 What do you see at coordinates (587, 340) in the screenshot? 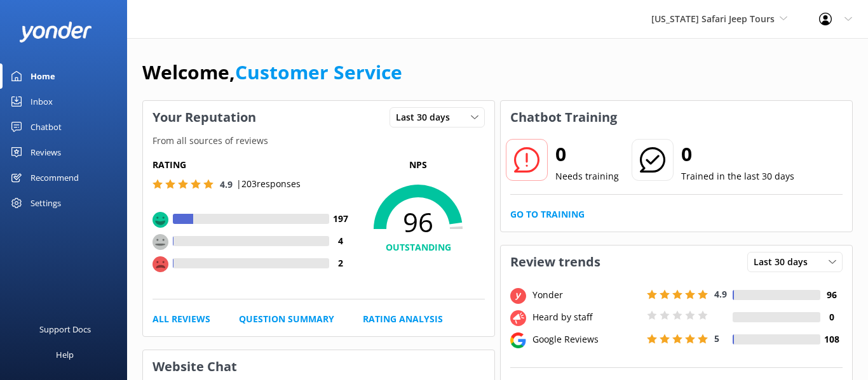
I see `div: Google Reviews` at bounding box center [587, 340].